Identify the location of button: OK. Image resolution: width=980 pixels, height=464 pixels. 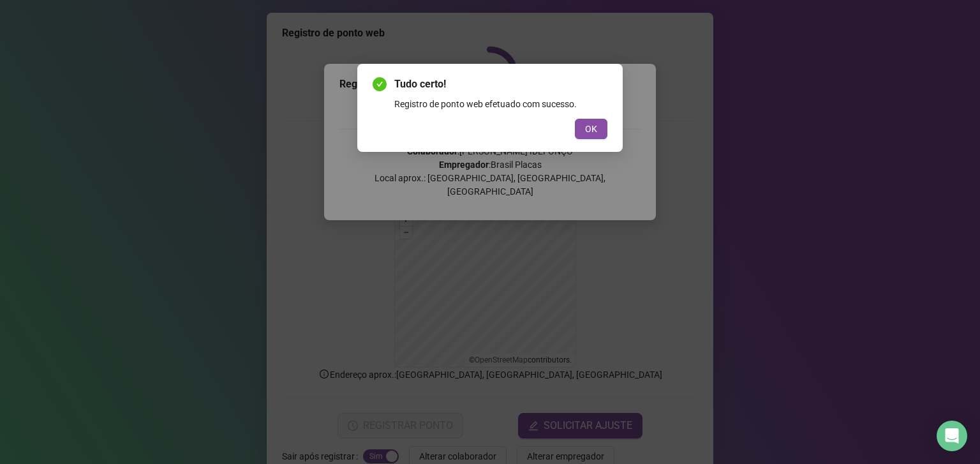
(591, 129).